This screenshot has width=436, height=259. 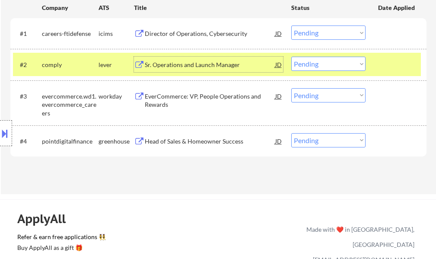 What do you see at coordinates (60, 248) in the screenshot?
I see `a: Buy ApplyAll as a gift 🎁` at bounding box center [60, 248].